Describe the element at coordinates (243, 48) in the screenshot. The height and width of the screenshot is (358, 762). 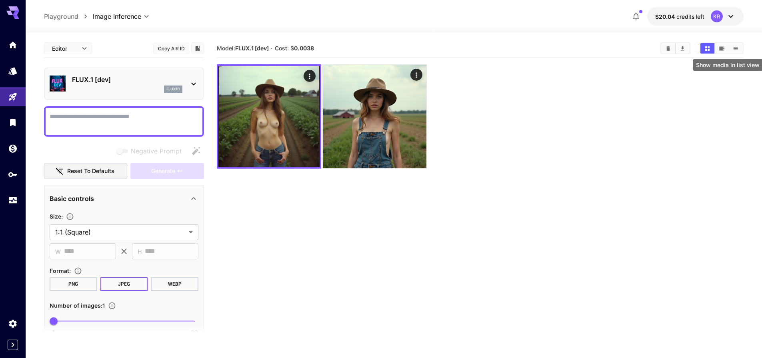
I see `span: Model:` at that location.